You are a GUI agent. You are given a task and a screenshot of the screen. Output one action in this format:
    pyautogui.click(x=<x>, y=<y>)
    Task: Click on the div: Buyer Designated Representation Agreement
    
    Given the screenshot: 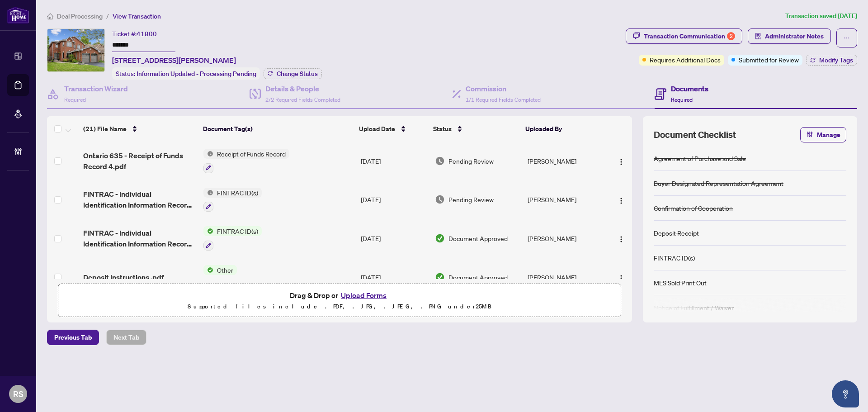 What is the action you would take?
    pyautogui.click(x=718, y=183)
    